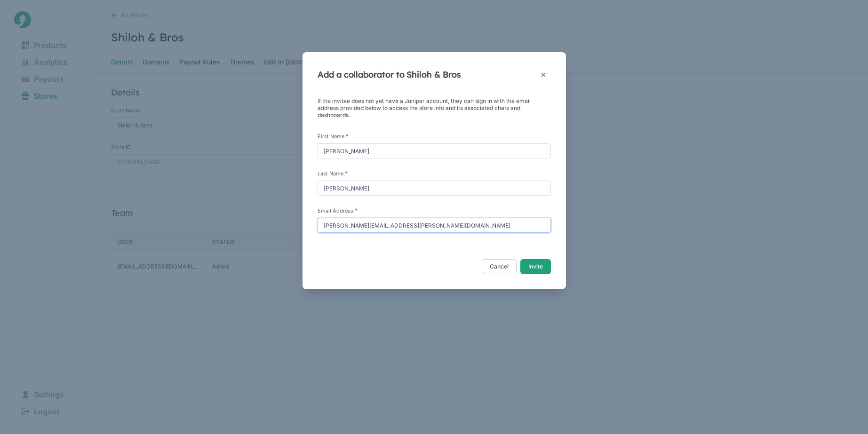  I want to click on label: Email Address, so click(434, 210).